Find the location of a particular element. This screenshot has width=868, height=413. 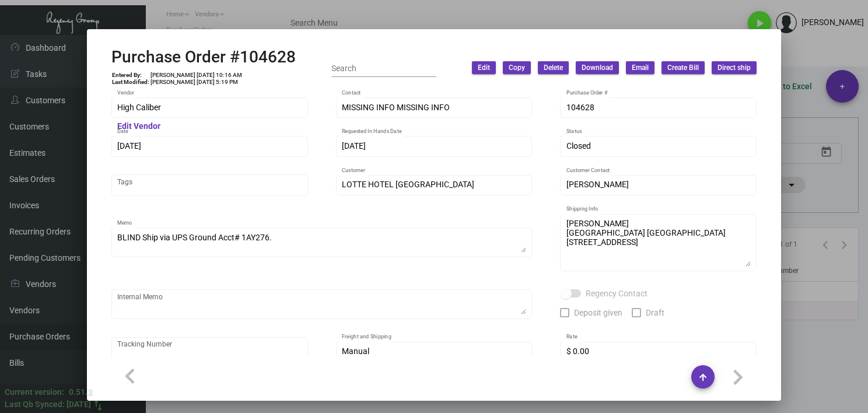

span: Copy is located at coordinates (517, 68).